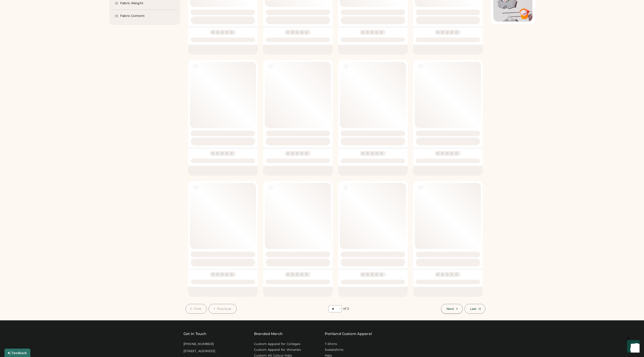 Image resolution: width=644 pixels, height=357 pixels. I want to click on div: Branded Merch, so click(268, 333).